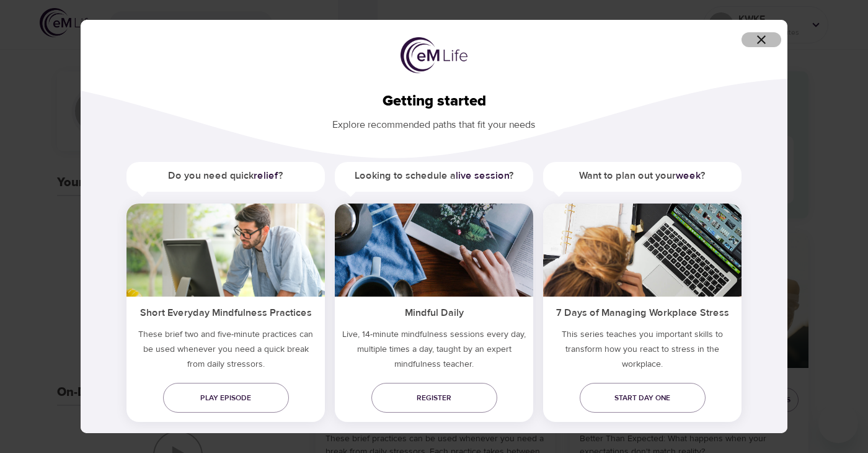 The image size is (868, 453). What do you see at coordinates (226, 352) in the screenshot?
I see `h5: These brief two and five-minute practices can be used whenever you need a quick break from daily ...` at bounding box center [226, 352].